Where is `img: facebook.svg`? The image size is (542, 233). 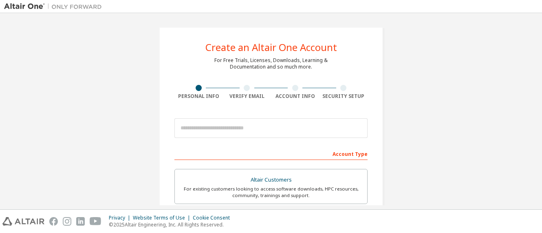
img: facebook.svg is located at coordinates (53, 221).